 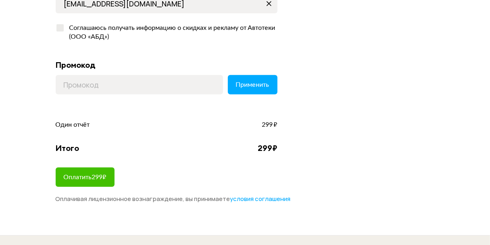 What do you see at coordinates (253, 85) in the screenshot?
I see `span: Применить` at bounding box center [253, 85].